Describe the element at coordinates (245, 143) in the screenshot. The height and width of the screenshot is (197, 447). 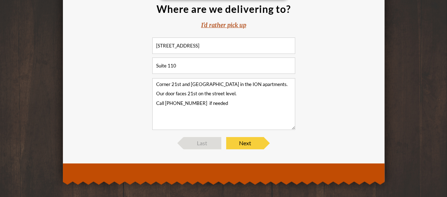
I see `span: Next` at that location.